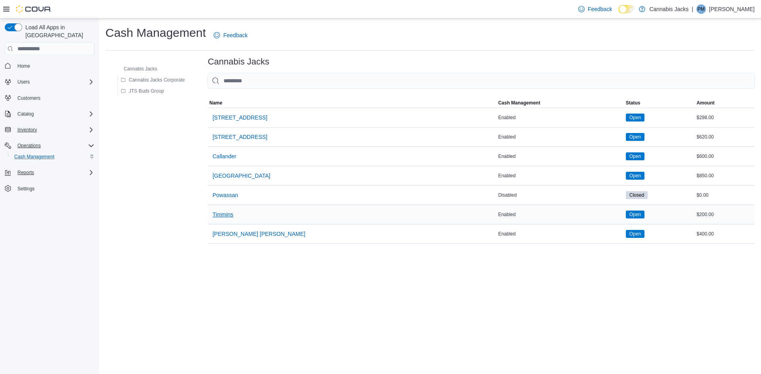  What do you see at coordinates (352, 103) in the screenshot?
I see `button: Name` at bounding box center [352, 103].